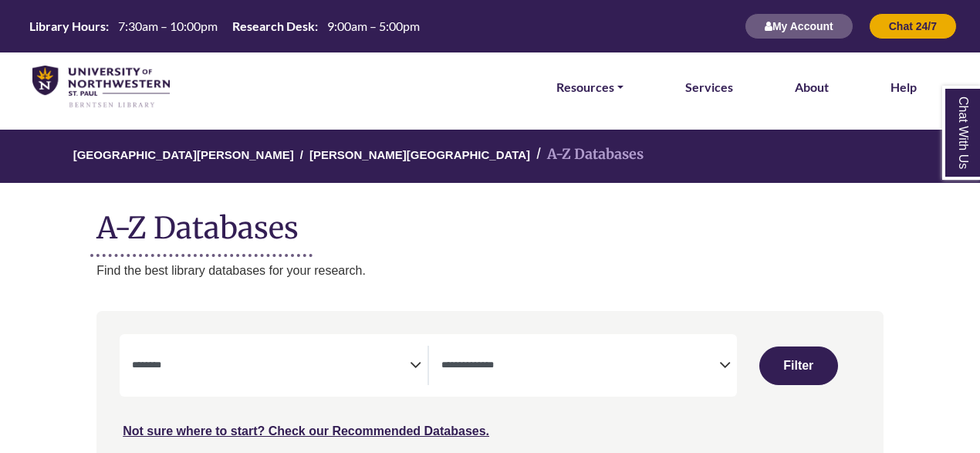 Image resolution: width=980 pixels, height=453 pixels. What do you see at coordinates (586, 155) in the screenshot?
I see `li: A-Z Databases` at bounding box center [586, 155].